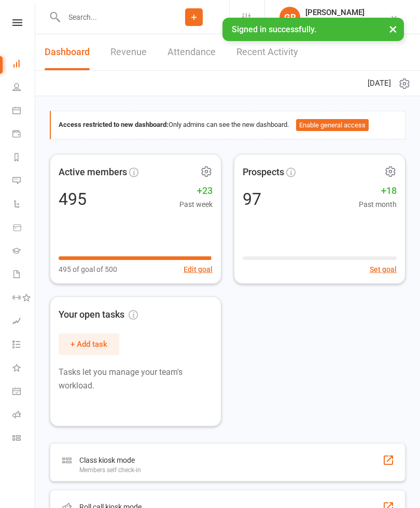 Image resolution: width=420 pixels, height=508 pixels. What do you see at coordinates (198, 269) in the screenshot?
I see `button: Edit goal` at bounding box center [198, 269].